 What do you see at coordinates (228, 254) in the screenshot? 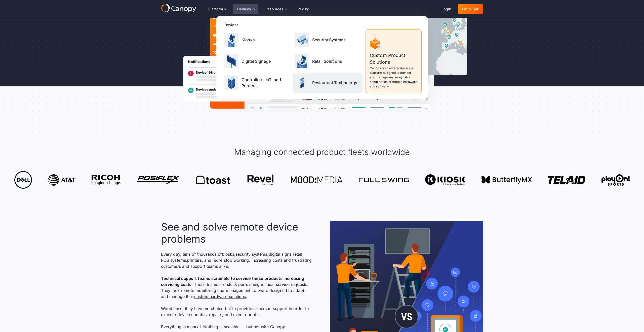
I see `a: kiosks` at bounding box center [228, 254].